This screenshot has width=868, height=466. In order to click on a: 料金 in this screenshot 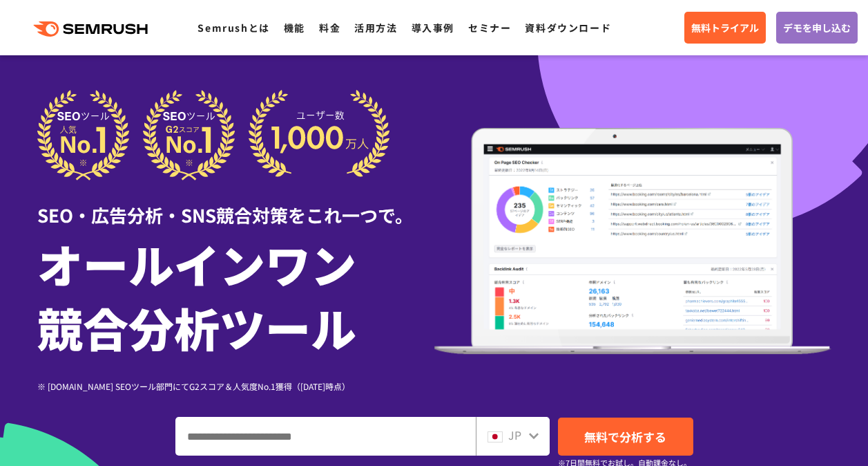, I will do `click(330, 27)`.